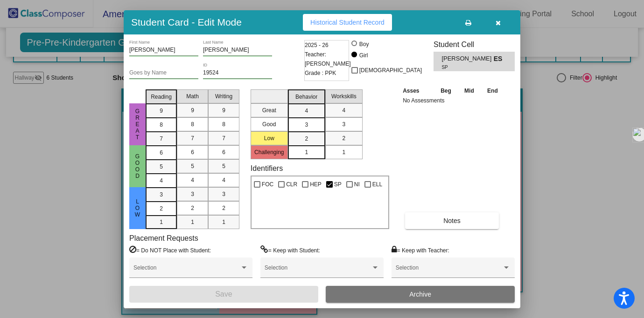  What do you see at coordinates (223, 96) in the screenshot?
I see `span: Writing` at bounding box center [223, 96].